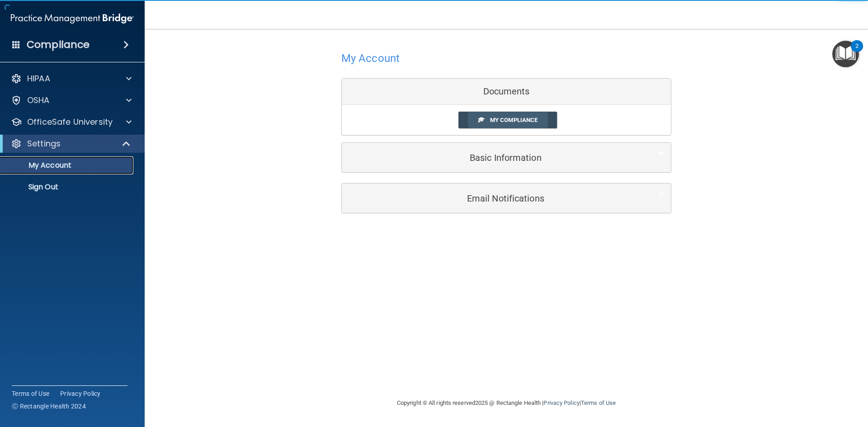  Describe the element at coordinates (67, 187) in the screenshot. I see `p: Sign Out` at that location.